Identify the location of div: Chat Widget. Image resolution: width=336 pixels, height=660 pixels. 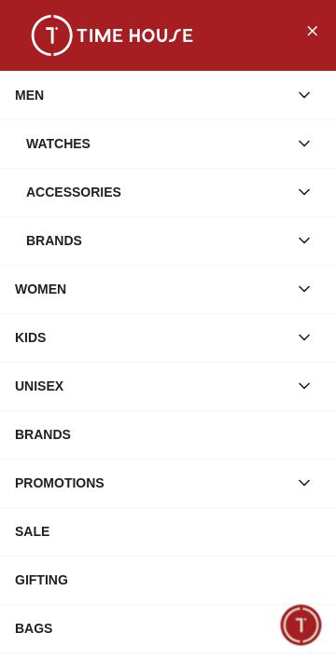
(301, 626).